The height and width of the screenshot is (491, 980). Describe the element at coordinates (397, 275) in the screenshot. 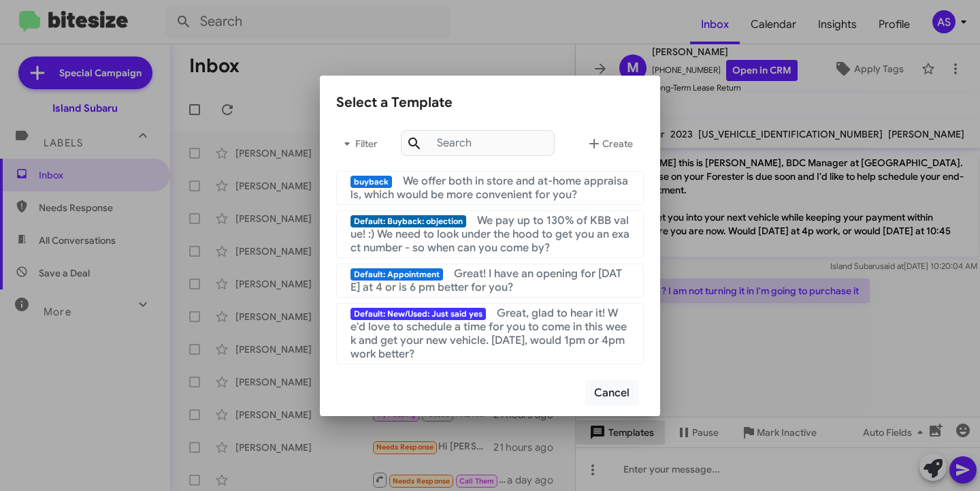

I see `span: Default: Appointment` at that location.